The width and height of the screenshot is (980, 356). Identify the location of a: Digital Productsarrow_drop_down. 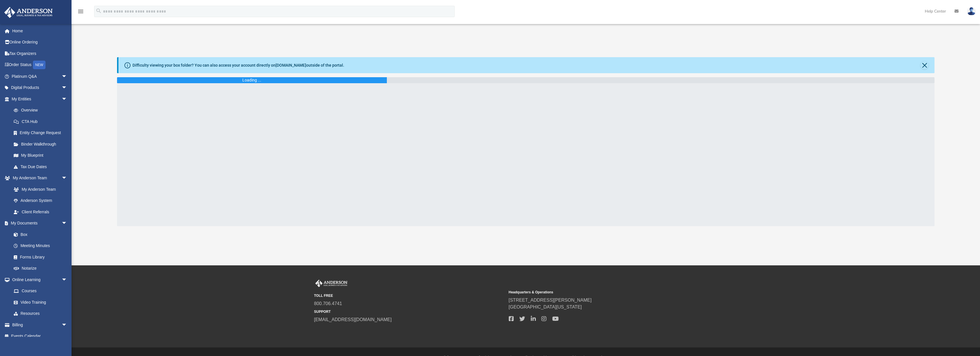
(39, 88).